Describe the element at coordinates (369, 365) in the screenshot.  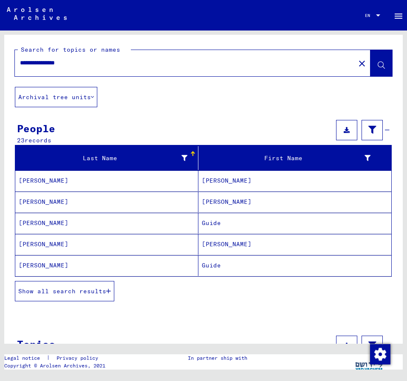
I see `img: yv_logo.png` at that location.